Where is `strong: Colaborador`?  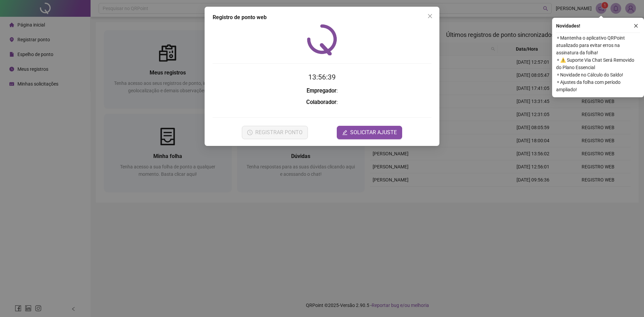
strong: Colaborador is located at coordinates (322, 102).